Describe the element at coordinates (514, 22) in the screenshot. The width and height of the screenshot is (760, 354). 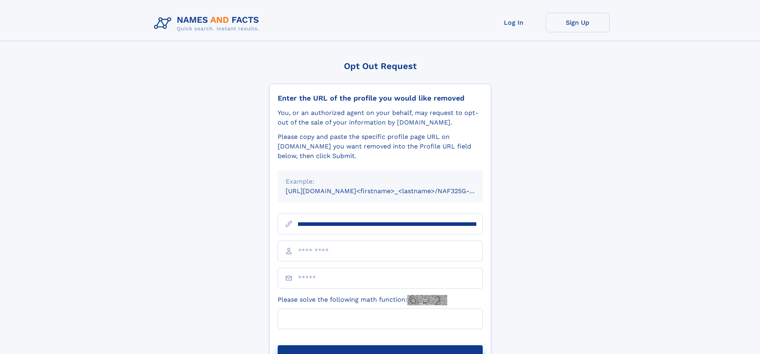
I see `a: Log In` at that location.